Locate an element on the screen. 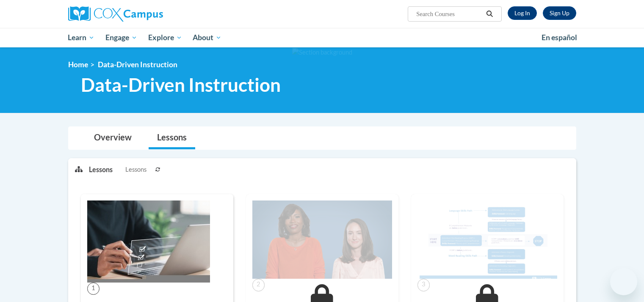 The image size is (644, 302). a: Explore is located at coordinates (165, 38).